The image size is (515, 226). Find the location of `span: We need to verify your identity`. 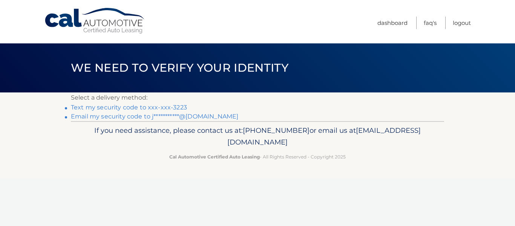

span: We need to verify your identity is located at coordinates (179, 67).